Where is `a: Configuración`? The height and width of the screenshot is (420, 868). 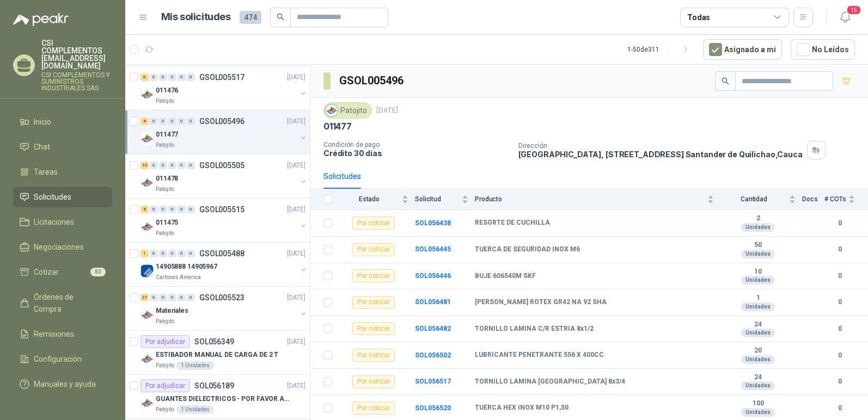
a: Configuración is located at coordinates (63, 359).